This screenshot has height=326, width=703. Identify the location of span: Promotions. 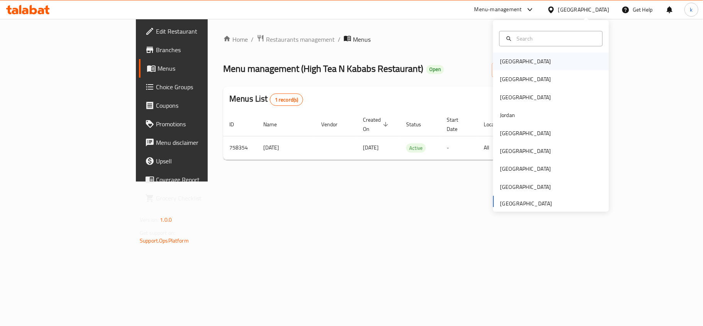
(202, 124).